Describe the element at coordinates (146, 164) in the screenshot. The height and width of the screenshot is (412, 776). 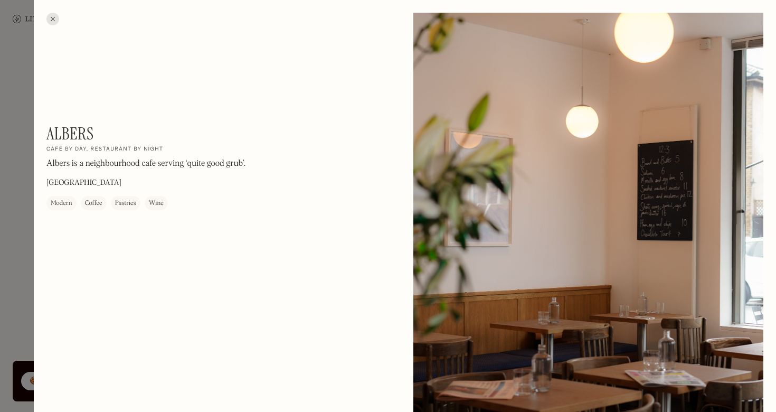
I see `p: Albers is a neighbourhood cafe serving ‘quite good grub’.` at that location.